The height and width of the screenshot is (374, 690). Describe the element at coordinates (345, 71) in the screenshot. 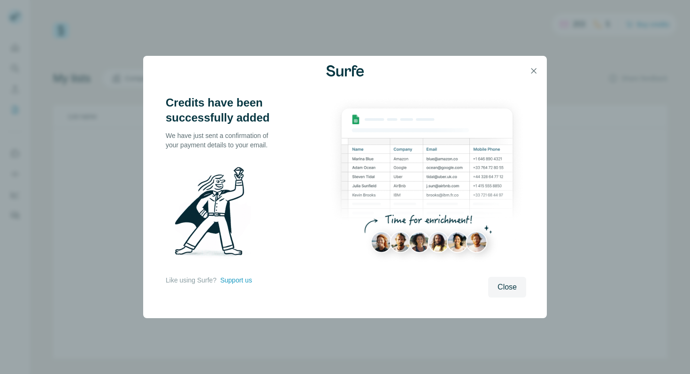

I see `img: Surfe Logo` at that location.